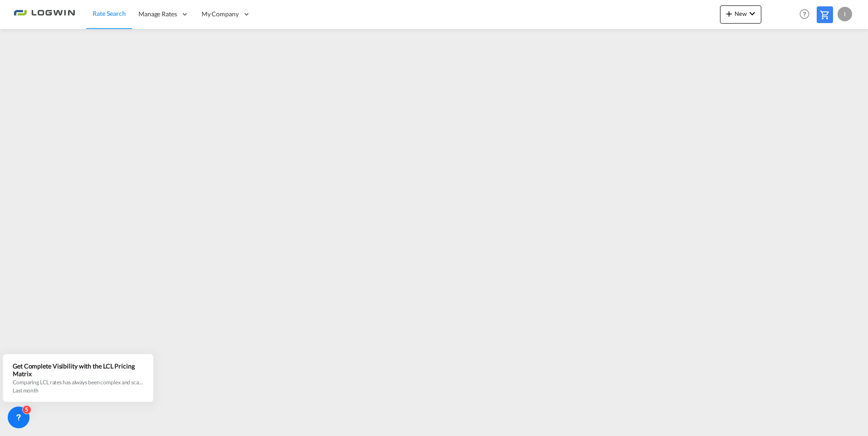 Image resolution: width=868 pixels, height=436 pixels. Describe the element at coordinates (729, 14) in the screenshot. I see `md-icon: icon-plus 400-fg` at that location.